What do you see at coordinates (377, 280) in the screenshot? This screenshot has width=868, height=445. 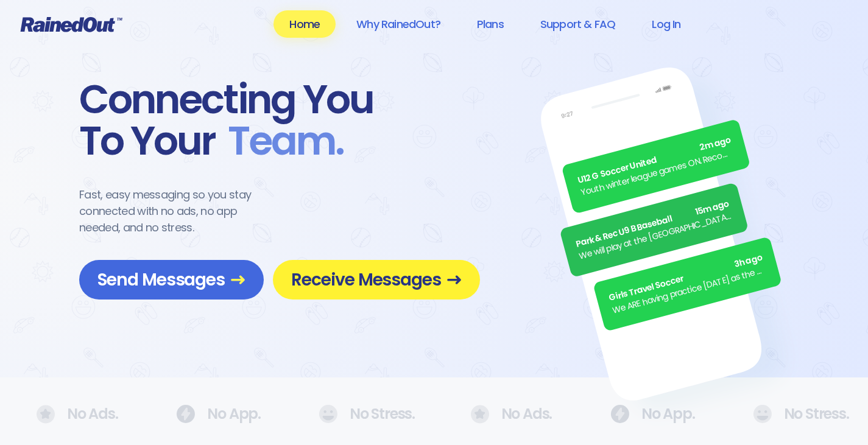 I see `span: Receive Messages` at bounding box center [377, 280].